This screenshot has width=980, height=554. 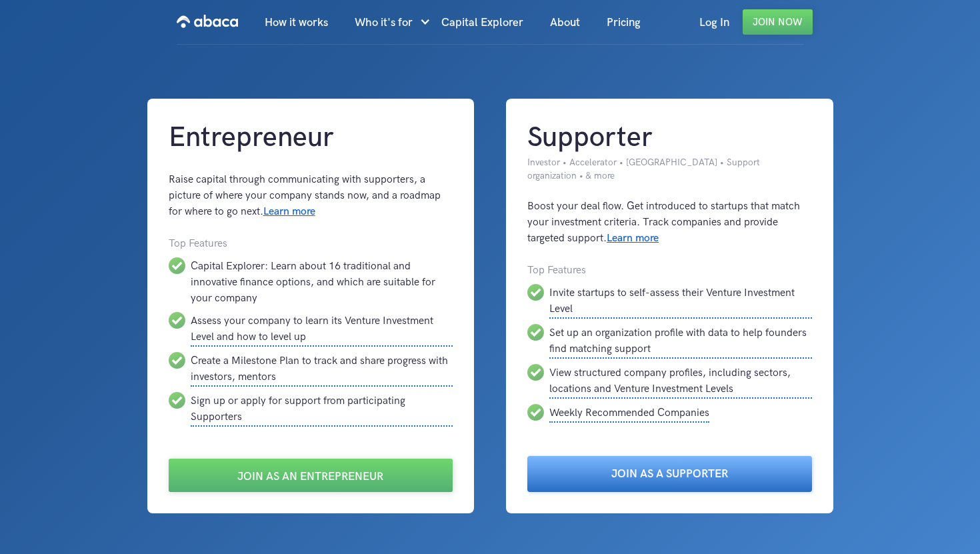 I want to click on h1: Entrepreneur, so click(x=311, y=138).